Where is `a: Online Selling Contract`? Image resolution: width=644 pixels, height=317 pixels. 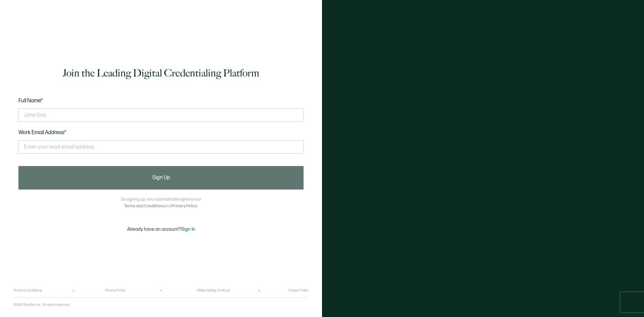 a: Online Selling Contract is located at coordinates (213, 291).